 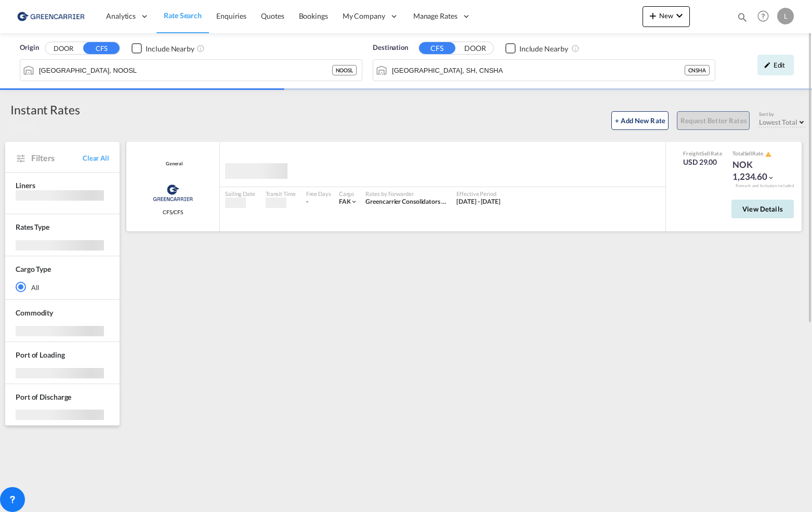 What do you see at coordinates (766, 17) in the screenshot?
I see `div: Help` at bounding box center [766, 17].